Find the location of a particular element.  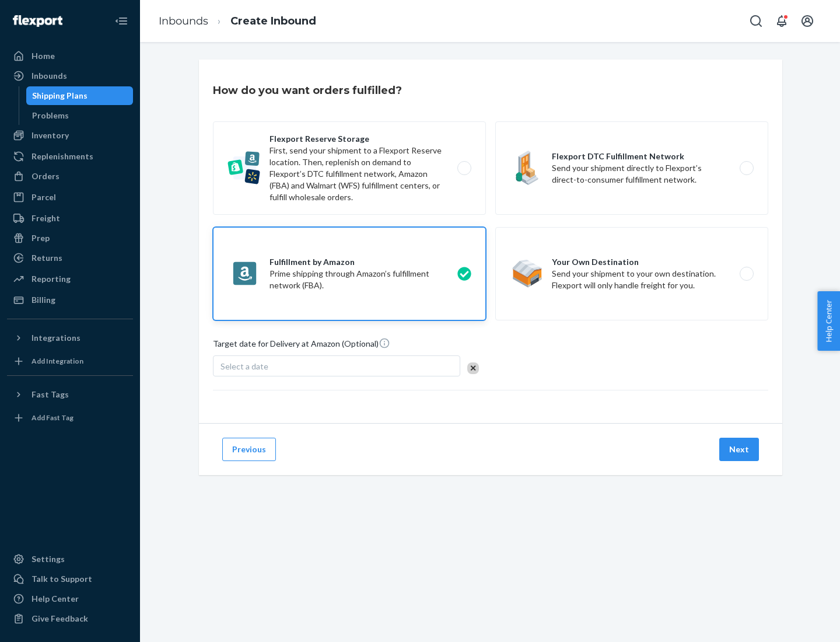

button: Give Feedback is located at coordinates (70, 618).